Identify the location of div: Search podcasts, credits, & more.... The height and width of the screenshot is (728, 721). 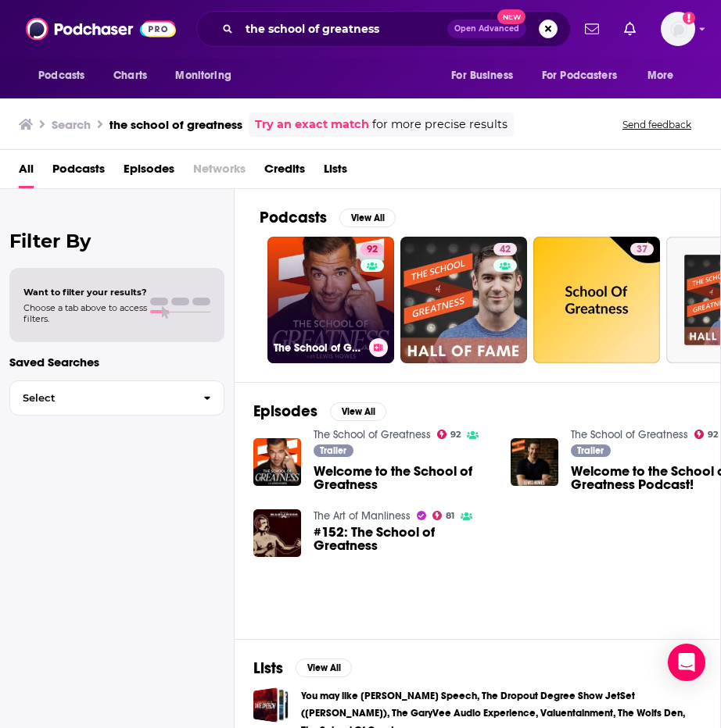
(383, 29).